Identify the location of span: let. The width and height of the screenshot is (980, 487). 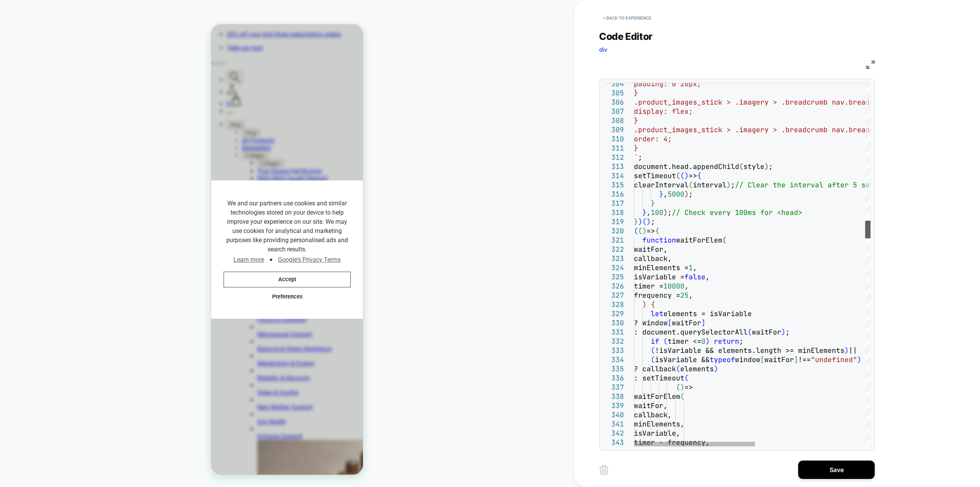
(657, 313).